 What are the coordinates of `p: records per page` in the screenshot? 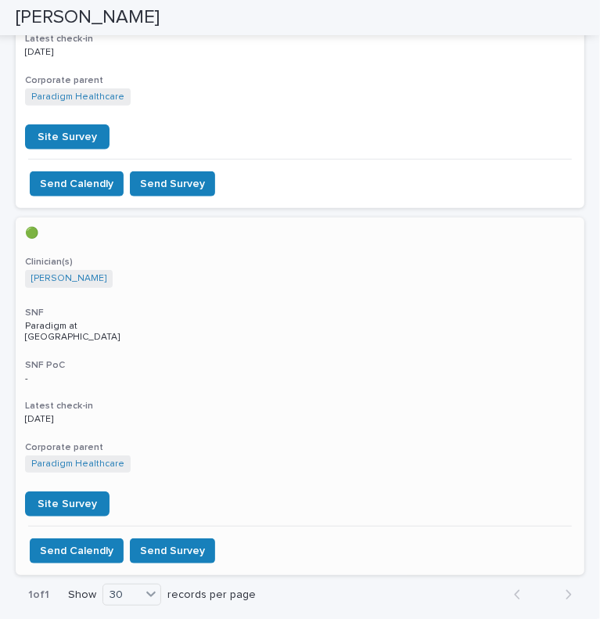 It's located at (211, 595).